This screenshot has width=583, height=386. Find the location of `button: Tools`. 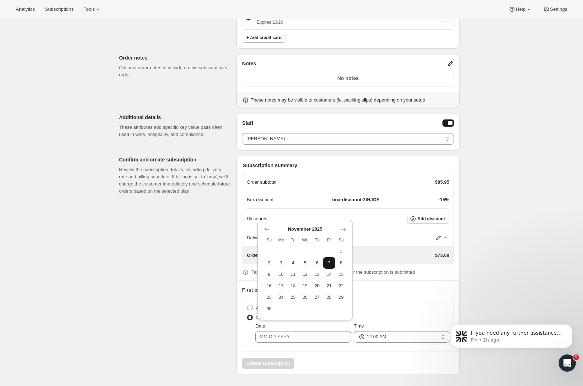

button: Tools is located at coordinates (93, 9).